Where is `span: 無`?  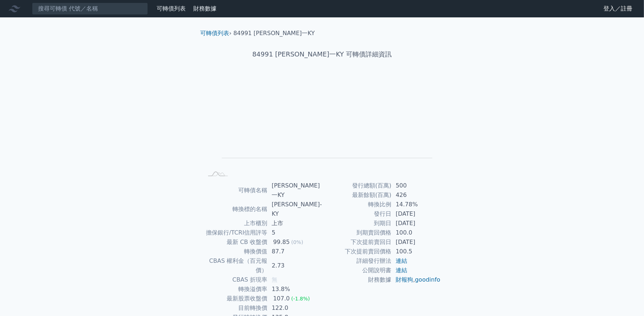 span: 無 is located at coordinates (275, 280).